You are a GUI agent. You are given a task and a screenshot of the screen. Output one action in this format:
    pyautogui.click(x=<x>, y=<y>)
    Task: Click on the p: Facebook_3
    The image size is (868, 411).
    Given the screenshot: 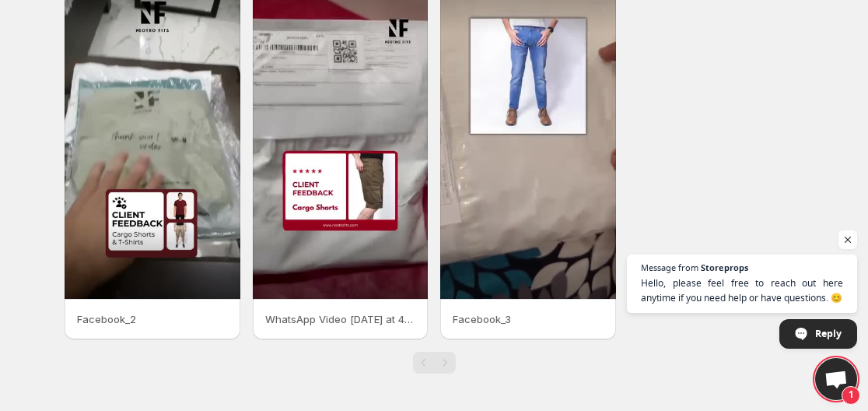 What is the action you would take?
    pyautogui.click(x=528, y=319)
    